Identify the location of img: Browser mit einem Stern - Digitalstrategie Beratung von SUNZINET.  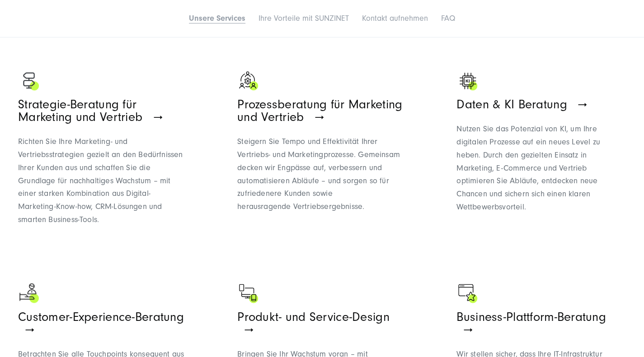
(467, 294).